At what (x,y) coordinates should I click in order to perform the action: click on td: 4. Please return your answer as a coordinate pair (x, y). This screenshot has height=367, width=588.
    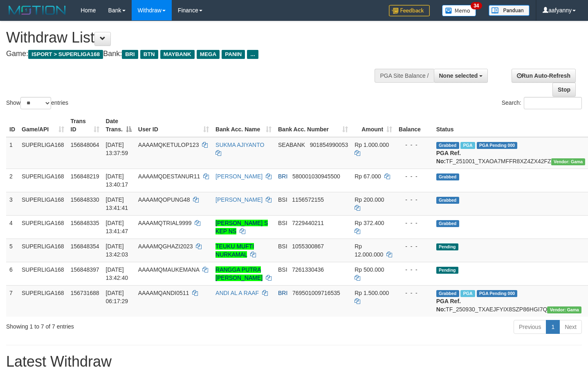
    Looking at the image, I should click on (12, 227).